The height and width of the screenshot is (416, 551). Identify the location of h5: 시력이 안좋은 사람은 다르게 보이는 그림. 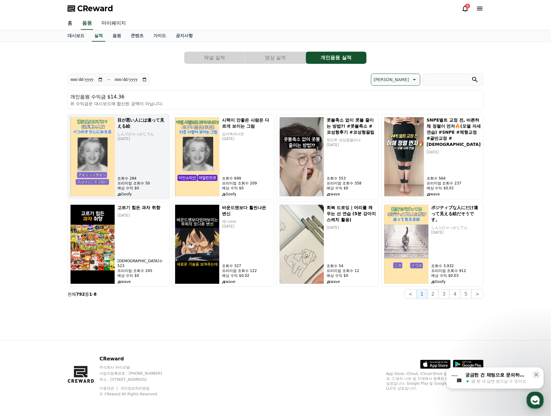
(246, 123).